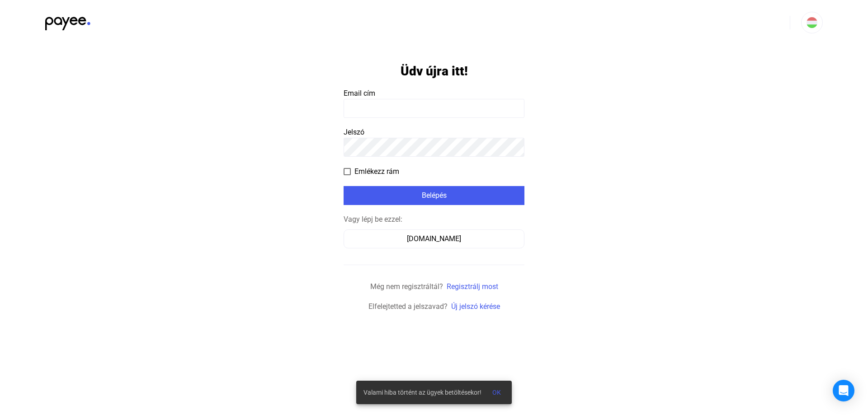  What do you see at coordinates (377, 171) in the screenshot?
I see `span: Emlékezz rám` at bounding box center [377, 171].